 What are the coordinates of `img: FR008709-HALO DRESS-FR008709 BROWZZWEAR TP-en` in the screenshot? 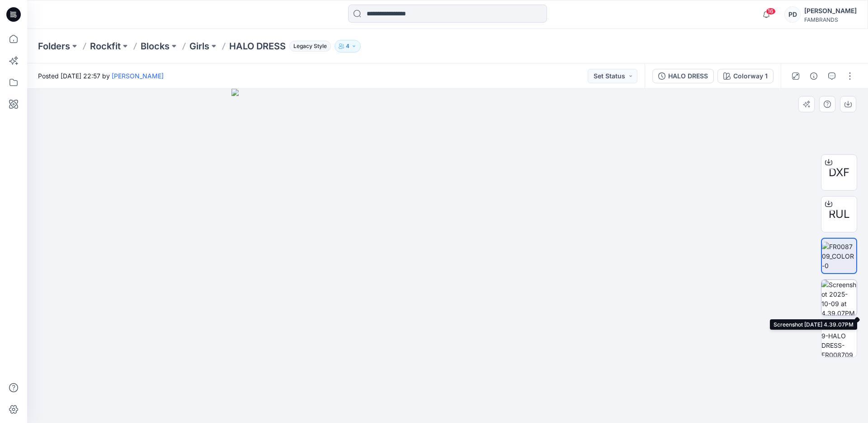 It's located at (840, 339).